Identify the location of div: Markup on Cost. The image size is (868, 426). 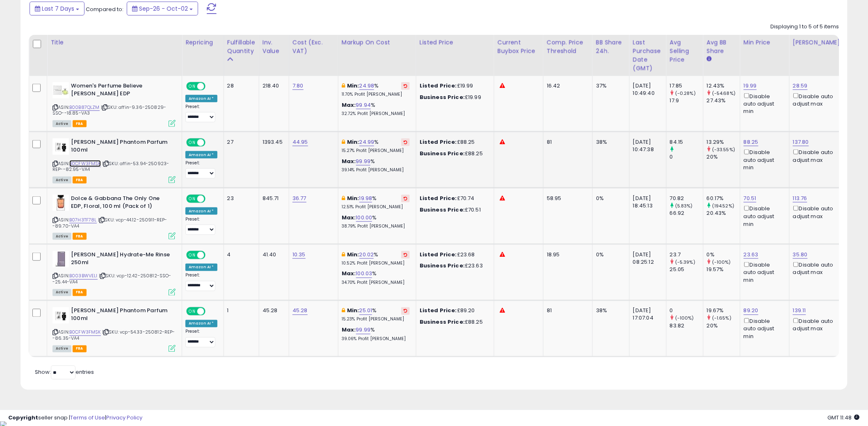
(377, 42).